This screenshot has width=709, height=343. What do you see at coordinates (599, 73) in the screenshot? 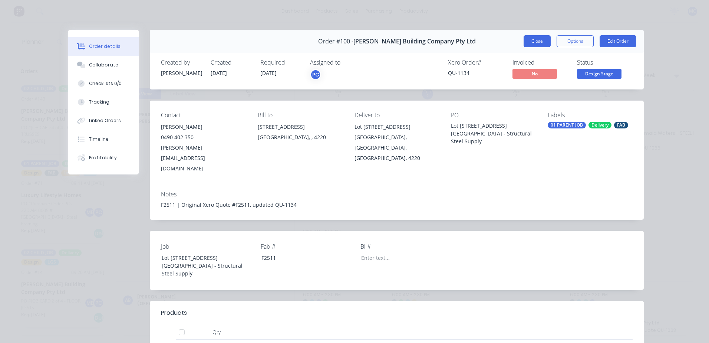
I see `span: Design Stage` at bounding box center [599, 73].